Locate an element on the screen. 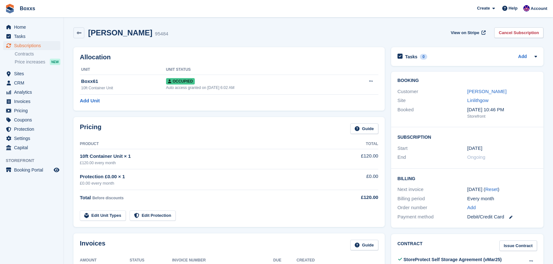 This screenshot has width=553, height=264. div: Next invoice is located at coordinates (432, 190).